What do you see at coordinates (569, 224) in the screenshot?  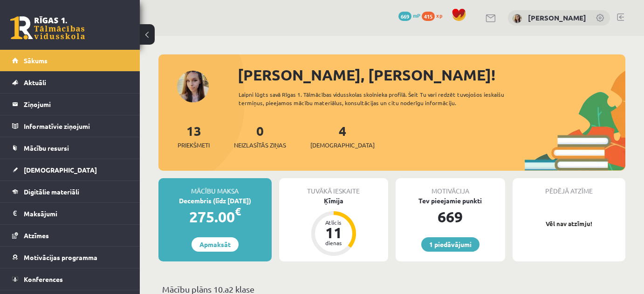 I see `p: Vēl nav atzīmju!` at bounding box center [569, 224].